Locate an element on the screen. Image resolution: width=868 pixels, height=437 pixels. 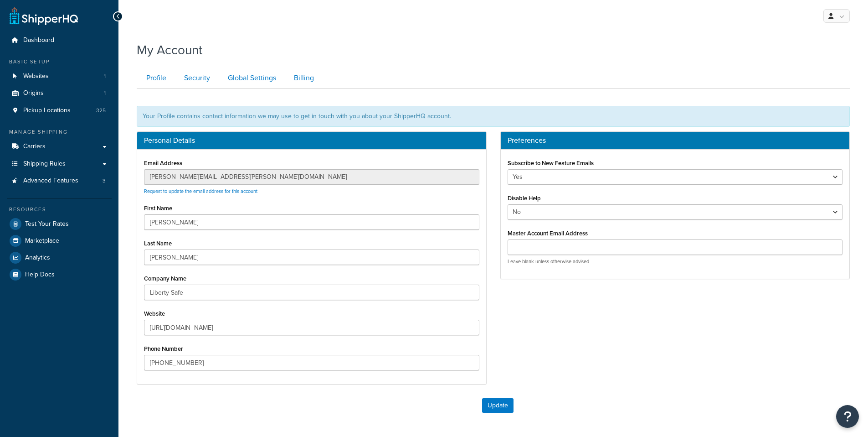
span: Shipping Rules is located at coordinates (44, 163).